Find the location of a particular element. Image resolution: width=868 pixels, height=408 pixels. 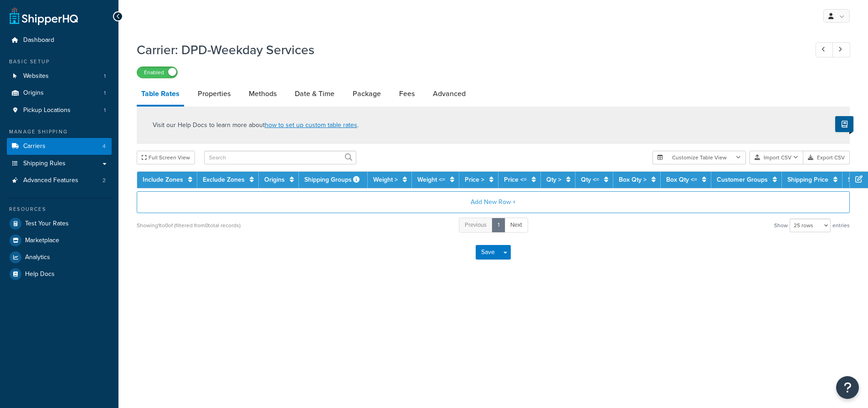

a: 1 is located at coordinates (498, 225).